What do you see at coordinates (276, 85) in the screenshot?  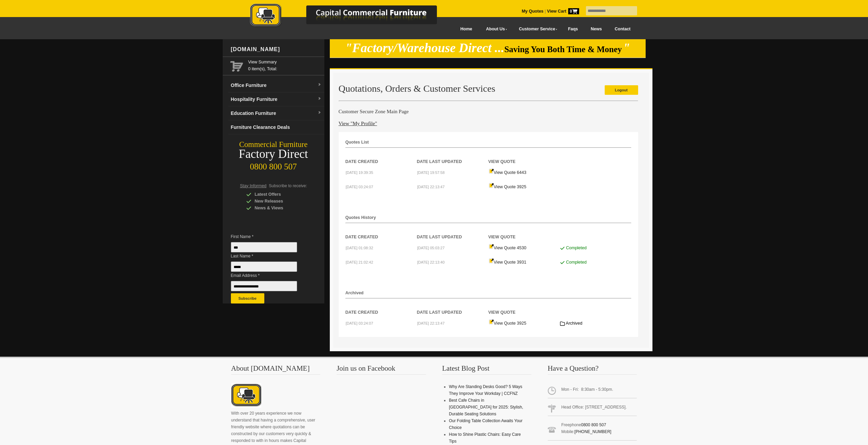 I see `a: Office Furnituredropdown` at bounding box center [276, 85].